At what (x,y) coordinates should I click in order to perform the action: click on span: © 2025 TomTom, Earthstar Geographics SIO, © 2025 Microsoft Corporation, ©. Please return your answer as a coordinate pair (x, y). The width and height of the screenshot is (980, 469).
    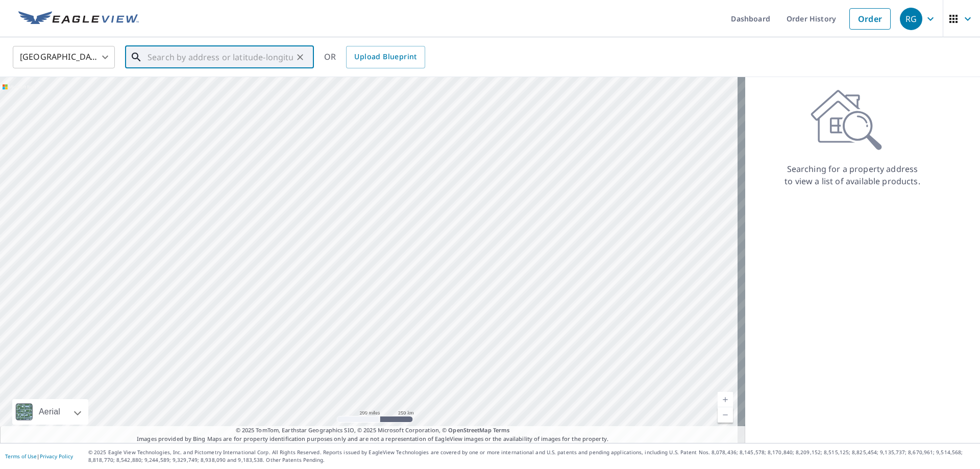
    Looking at the image, I should click on (373, 430).